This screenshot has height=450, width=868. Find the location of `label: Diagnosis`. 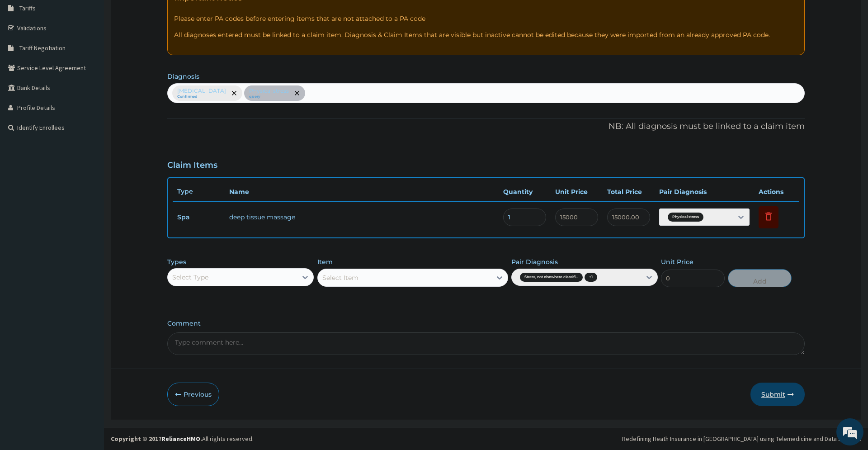

label: Diagnosis is located at coordinates (183, 76).